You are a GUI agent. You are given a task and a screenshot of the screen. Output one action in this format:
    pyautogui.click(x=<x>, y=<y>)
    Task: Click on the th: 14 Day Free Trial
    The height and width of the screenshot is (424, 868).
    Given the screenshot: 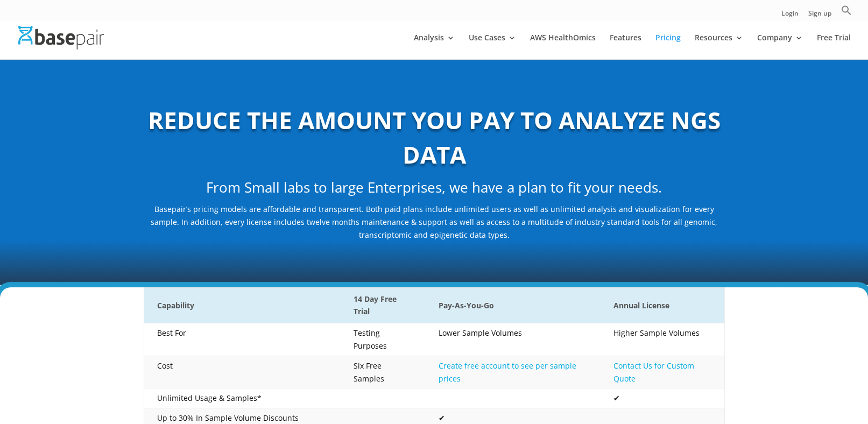 What is the action you would take?
    pyautogui.click(x=383, y=305)
    